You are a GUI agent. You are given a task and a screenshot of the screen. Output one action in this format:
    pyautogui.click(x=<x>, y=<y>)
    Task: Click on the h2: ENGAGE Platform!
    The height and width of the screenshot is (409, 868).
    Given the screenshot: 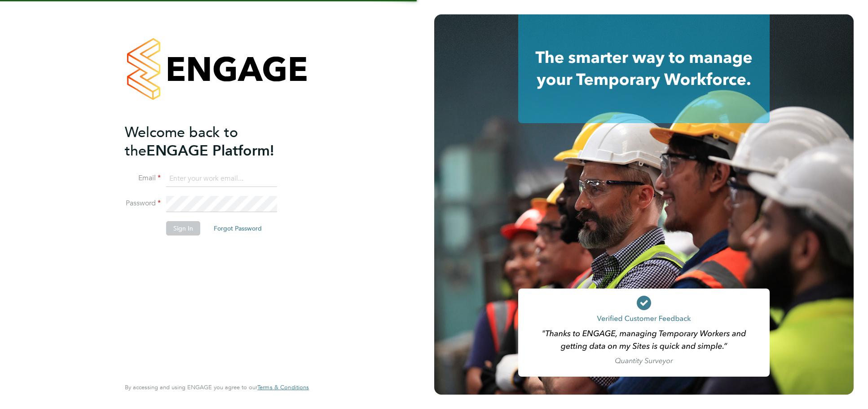 What is the action you would take?
    pyautogui.click(x=212, y=141)
    